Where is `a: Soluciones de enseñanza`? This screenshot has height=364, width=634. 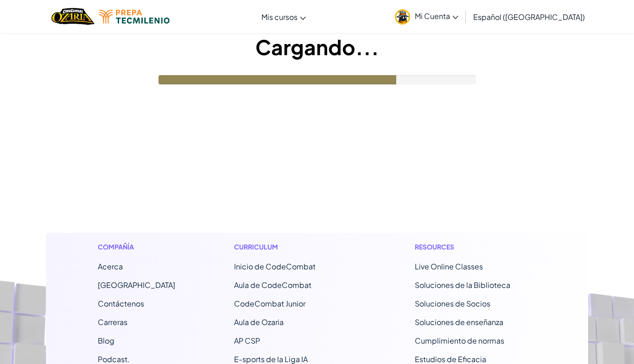 a: Soluciones de enseñanza is located at coordinates (458, 321).